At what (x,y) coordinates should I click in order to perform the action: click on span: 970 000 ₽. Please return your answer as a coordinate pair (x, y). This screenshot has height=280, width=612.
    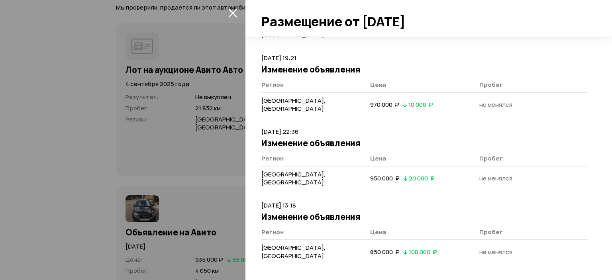
    Looking at the image, I should click on (384, 104).